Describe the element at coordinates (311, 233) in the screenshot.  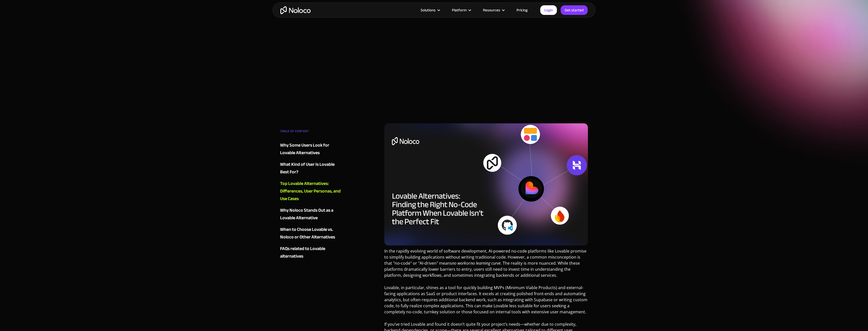
I see `a: When to Choose Lovable vs. Noloco or Other Alternatives` at that location.